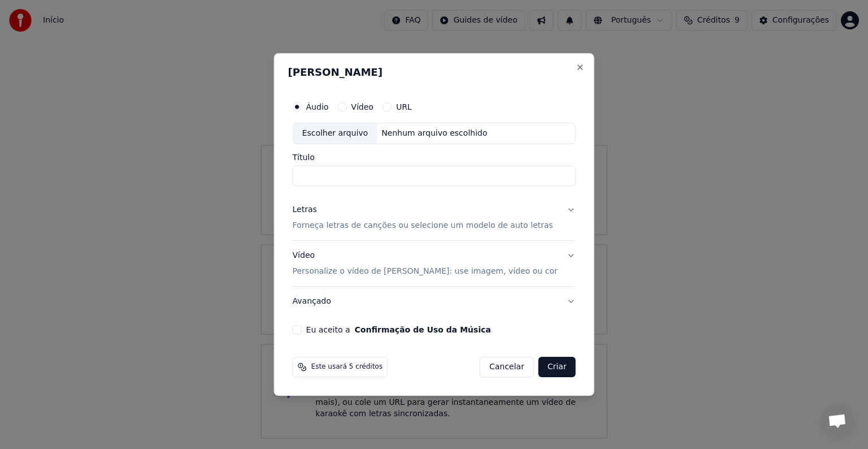 This screenshot has width=868, height=449. Describe the element at coordinates (422, 329) in the screenshot. I see `button: Eu aceito a` at that location.